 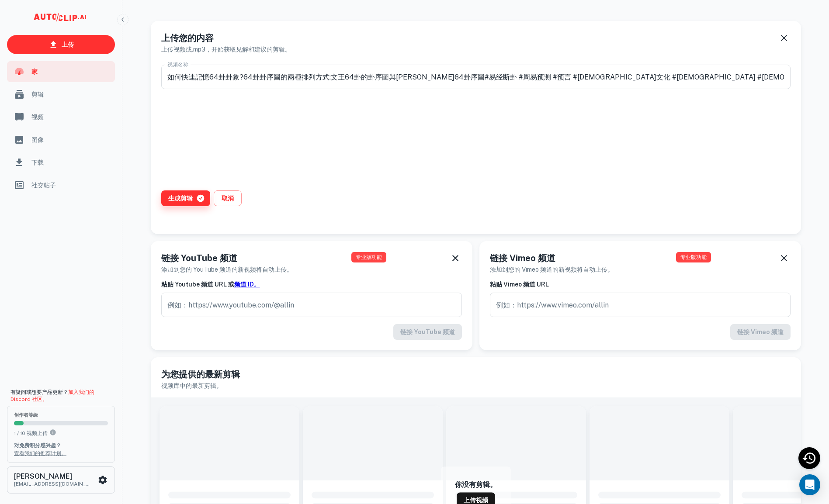 I want to click on h6: 视频库中的最新剪辑。, so click(x=476, y=385).